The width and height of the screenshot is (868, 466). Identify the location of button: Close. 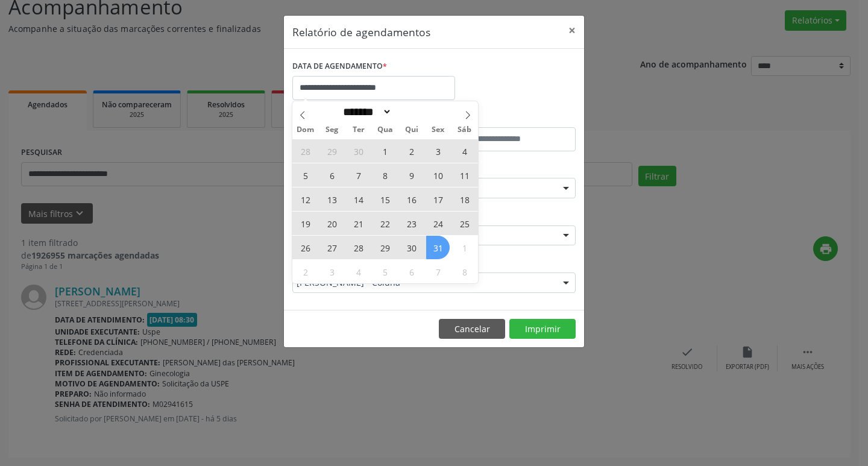
(572, 30).